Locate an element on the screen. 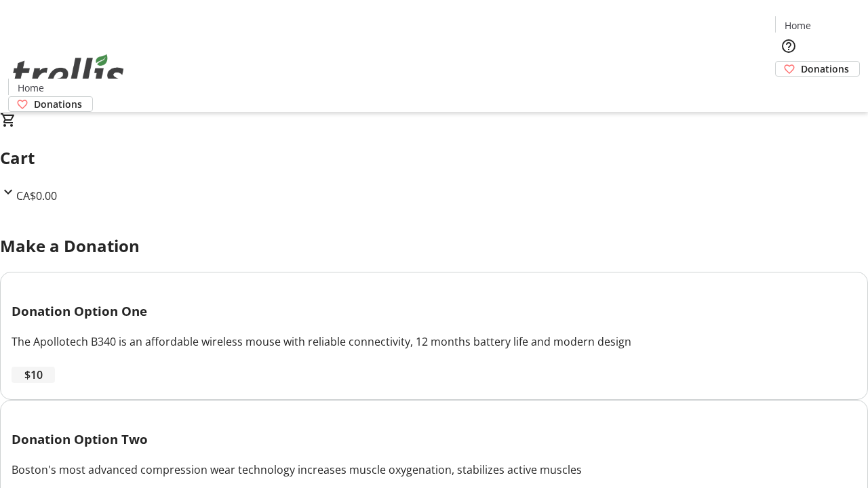 The width and height of the screenshot is (868, 488). button: $10 is located at coordinates (34, 375).